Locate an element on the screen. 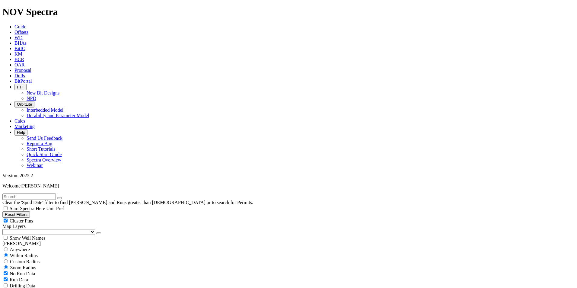  span: Marketing is located at coordinates (24, 126).